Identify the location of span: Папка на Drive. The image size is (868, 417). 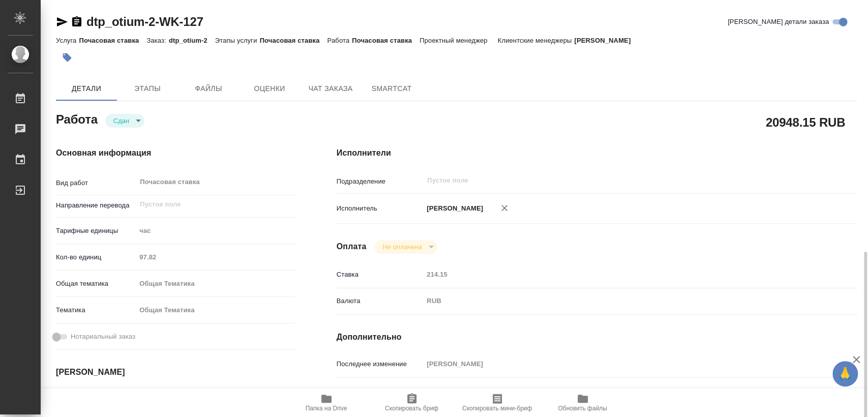
(327, 408).